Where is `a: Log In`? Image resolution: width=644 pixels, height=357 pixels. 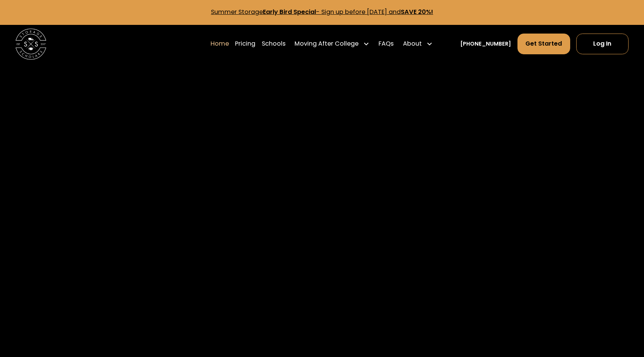 a: Log In is located at coordinates (602, 44).